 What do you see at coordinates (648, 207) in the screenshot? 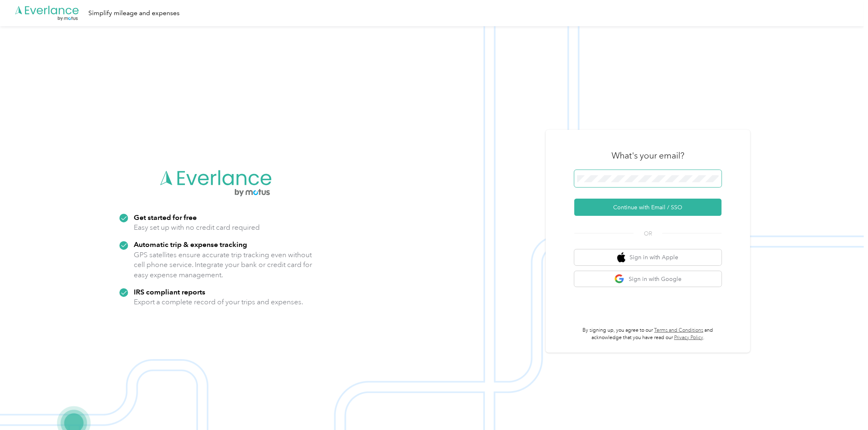
I see `button: Continue with Email / SSO` at bounding box center [648, 207].